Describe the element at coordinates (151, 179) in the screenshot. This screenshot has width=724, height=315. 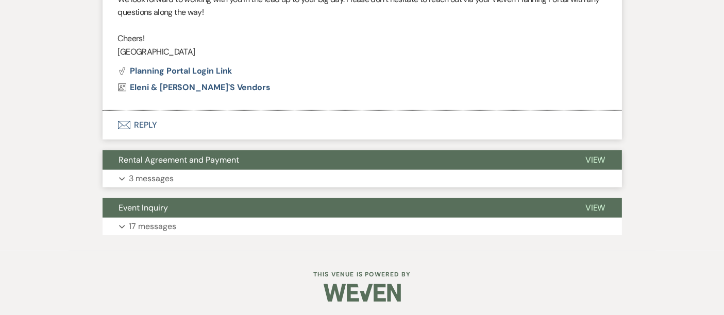
I see `p: 3 messages` at that location.